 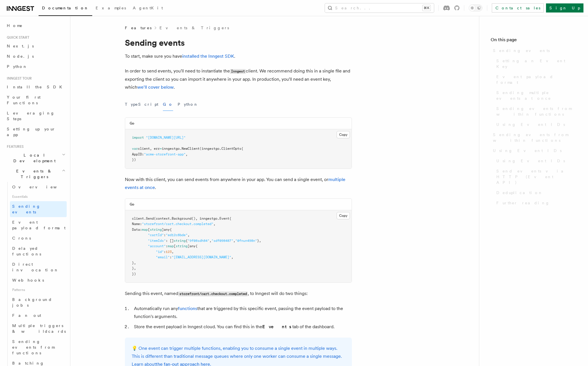 I want to click on a: Your first Functions, so click(x=35, y=100).